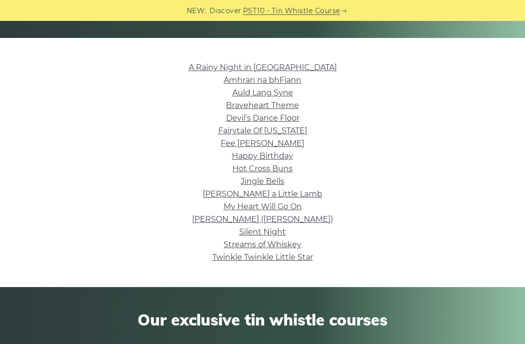  Describe the element at coordinates (263, 181) in the screenshot. I see `a: Jingle Bells` at that location.